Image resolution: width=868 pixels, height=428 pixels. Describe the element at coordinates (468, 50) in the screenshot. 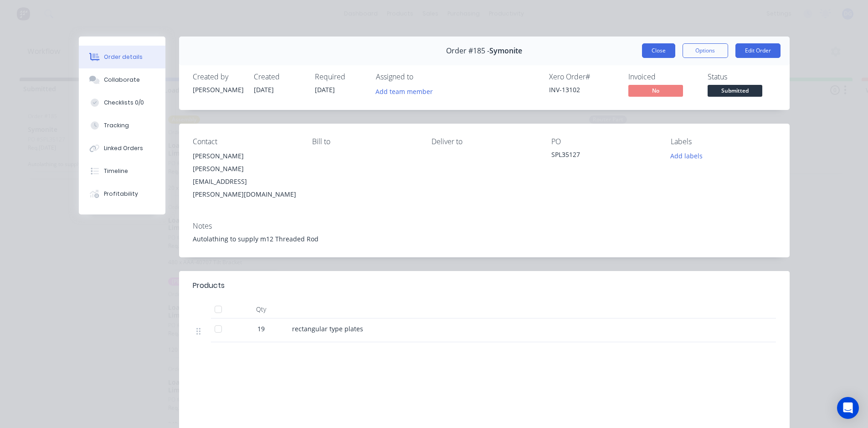

I see `span: Order #185 -` at that location.